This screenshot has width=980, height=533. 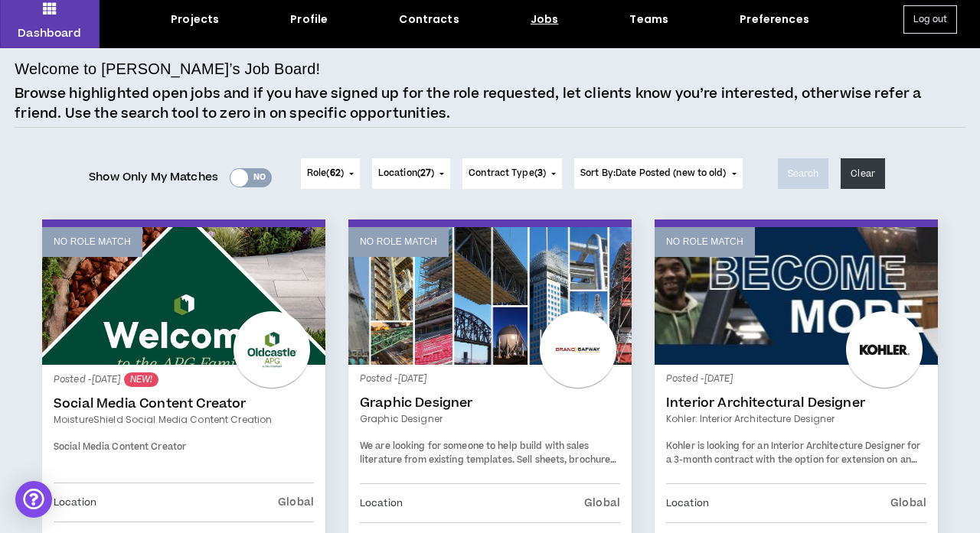 What do you see at coordinates (426, 173) in the screenshot?
I see `span: 27` at bounding box center [426, 173].